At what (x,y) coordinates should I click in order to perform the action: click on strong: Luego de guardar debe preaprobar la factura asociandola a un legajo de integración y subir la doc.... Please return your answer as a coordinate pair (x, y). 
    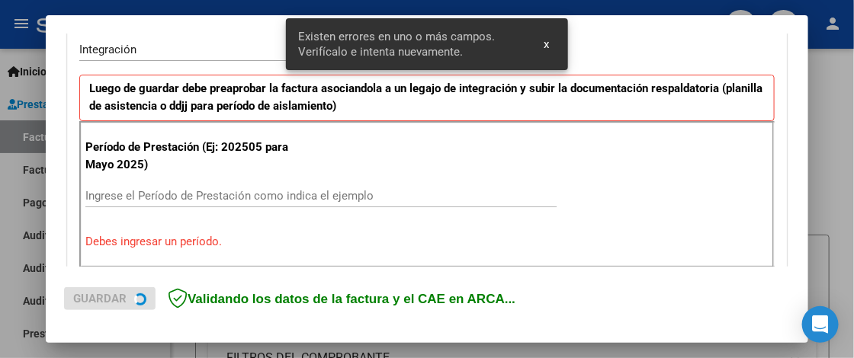
    Looking at the image, I should click on (425, 97).